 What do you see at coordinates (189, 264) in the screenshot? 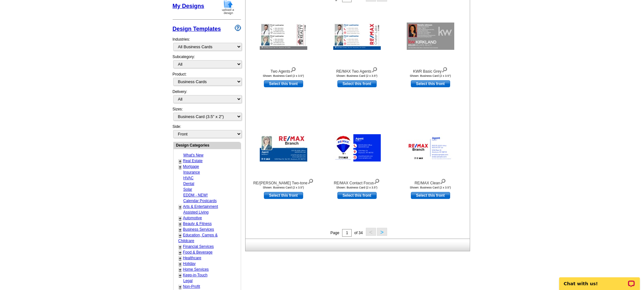
I see `a: Holiday` at bounding box center [189, 264].